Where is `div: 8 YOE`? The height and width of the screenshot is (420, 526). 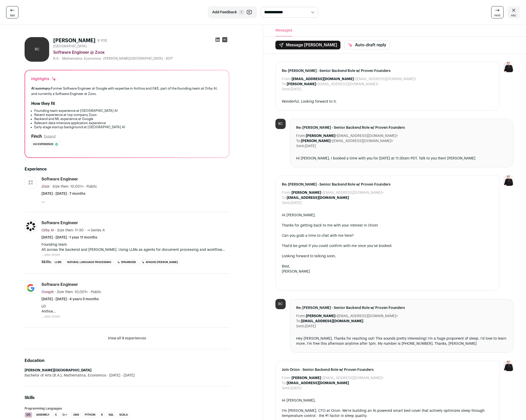 div: 8 YOE is located at coordinates (102, 41).